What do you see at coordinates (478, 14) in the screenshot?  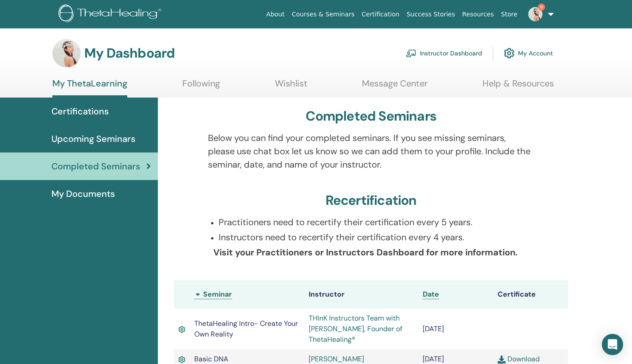 I see `a: Resources` at bounding box center [478, 14].